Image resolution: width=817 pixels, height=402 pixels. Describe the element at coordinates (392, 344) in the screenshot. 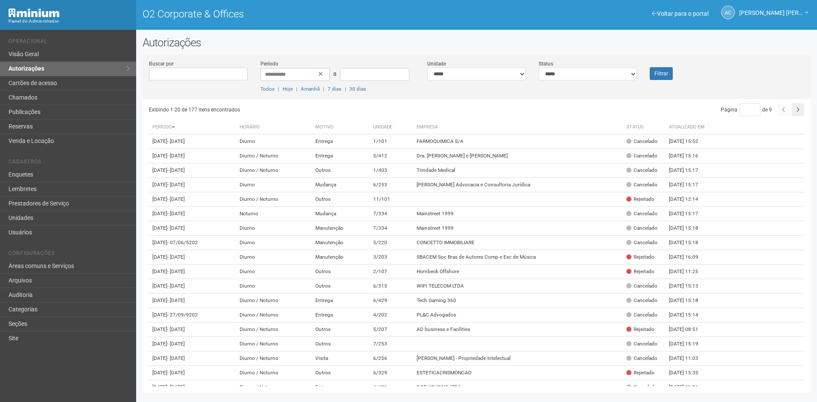

I see `td: 7/253` at that location.